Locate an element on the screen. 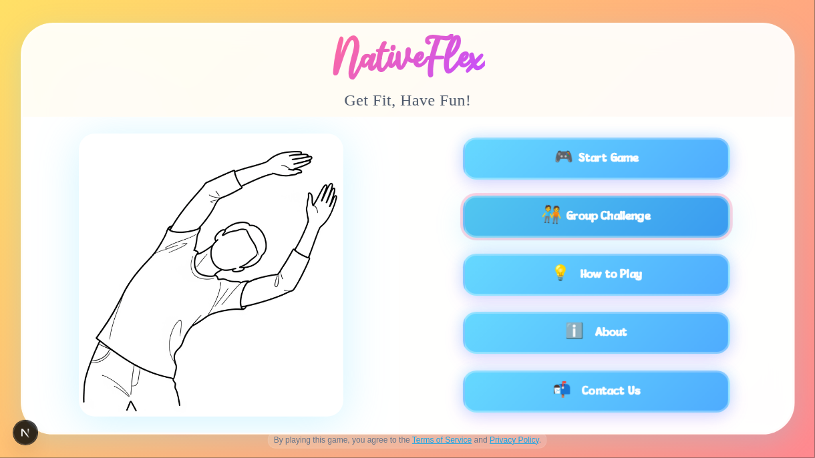  button: 🧑‍🤝‍🧑Group Challenge is located at coordinates (596, 216).